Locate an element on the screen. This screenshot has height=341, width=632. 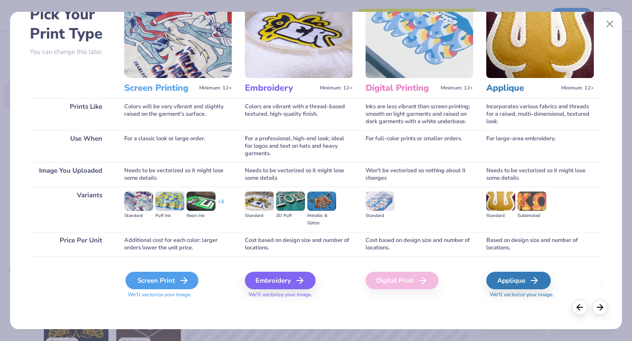
div: Variants is located at coordinates (70, 209).